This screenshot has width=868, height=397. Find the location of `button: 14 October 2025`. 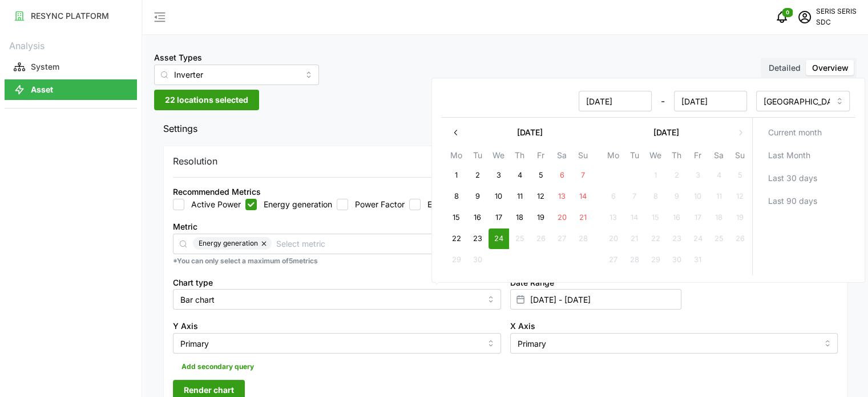

button: 14 October 2025 is located at coordinates (634, 218).